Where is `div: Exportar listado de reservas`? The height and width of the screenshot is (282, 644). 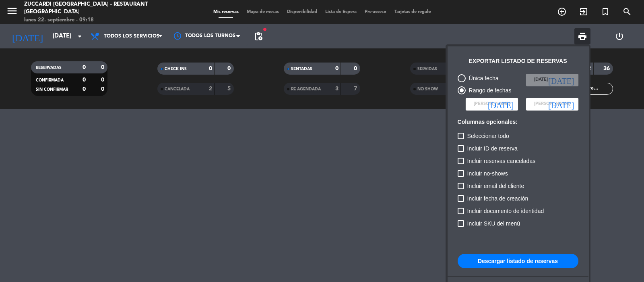
div: Exportar listado de reservas is located at coordinates (518, 61).